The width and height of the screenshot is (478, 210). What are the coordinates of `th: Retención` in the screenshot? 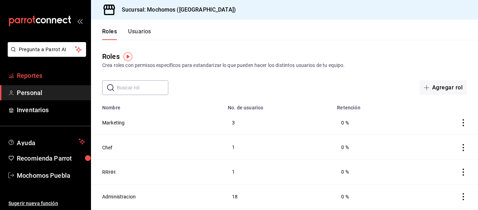 It's located at (372, 105).